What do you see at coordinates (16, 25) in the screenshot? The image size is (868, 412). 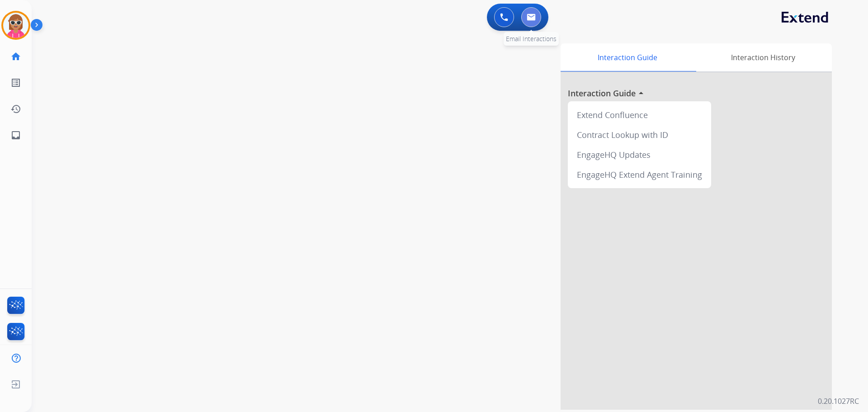 I see `img: avatar` at bounding box center [16, 25].